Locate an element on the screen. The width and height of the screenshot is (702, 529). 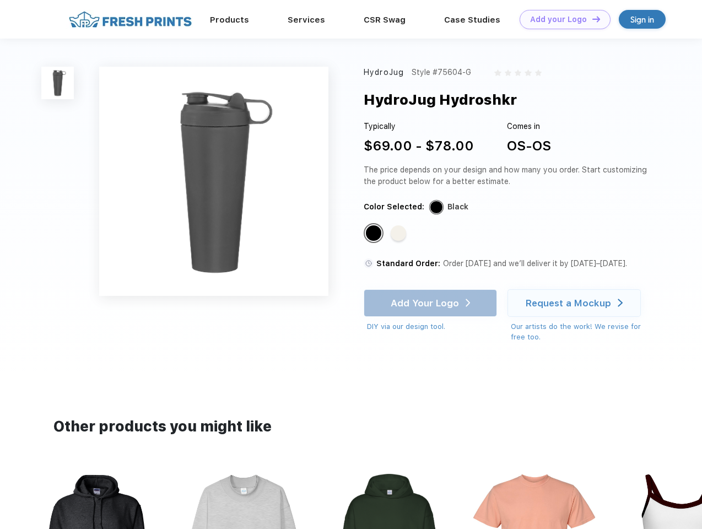
div: Style #75604-G is located at coordinates (441, 72).